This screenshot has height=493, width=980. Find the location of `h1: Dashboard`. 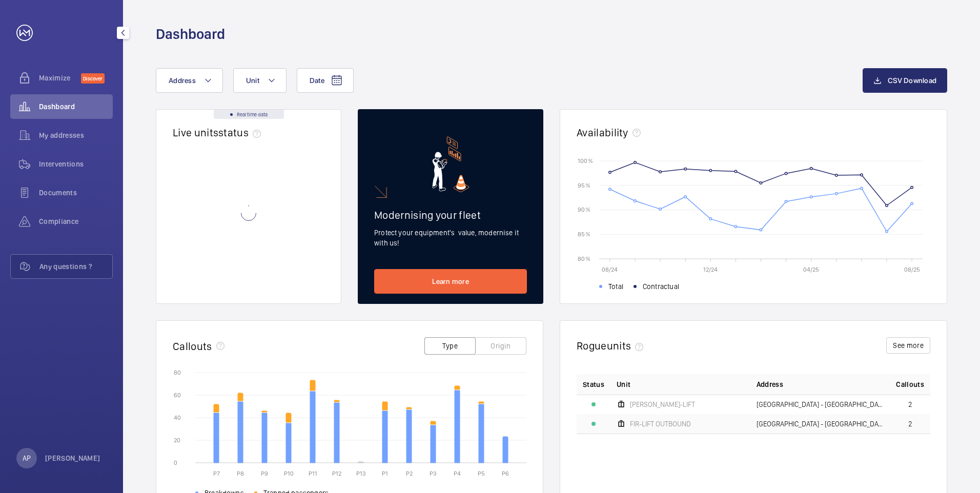

h1: Dashboard is located at coordinates (190, 34).